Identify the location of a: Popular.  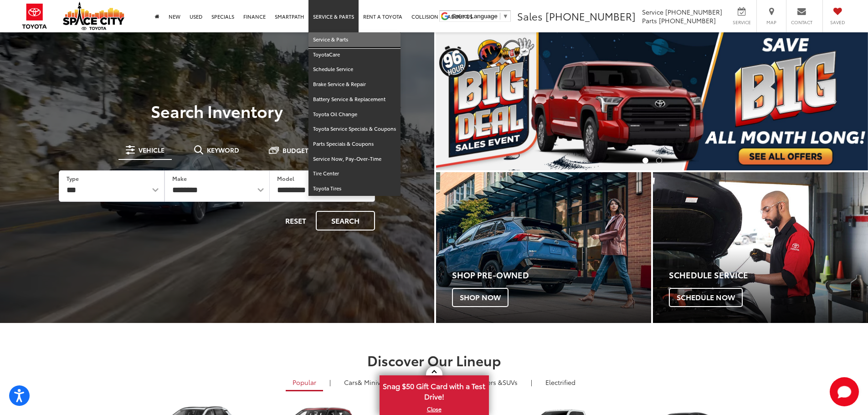
(305, 383).